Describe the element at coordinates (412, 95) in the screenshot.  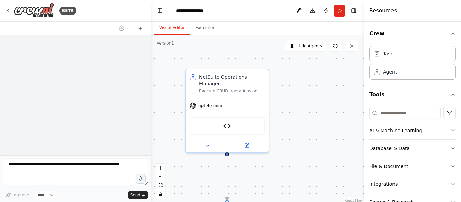
I see `button: Tools` at that location.